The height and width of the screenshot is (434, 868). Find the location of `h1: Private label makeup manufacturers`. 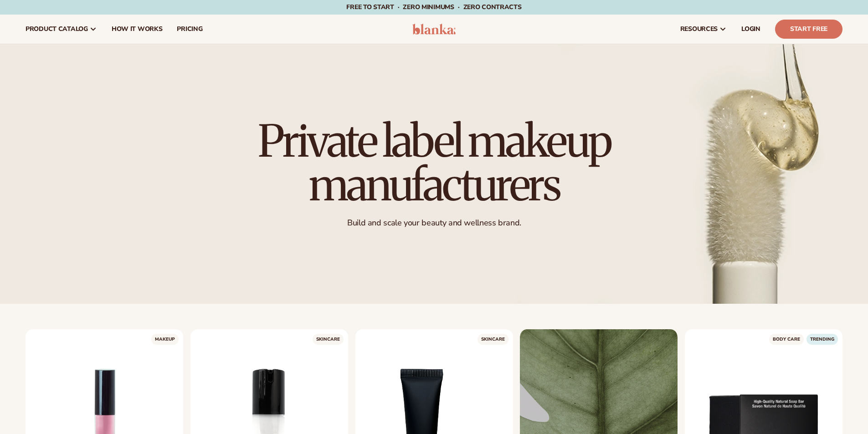

h1: Private label makeup manufacturers is located at coordinates (434, 163).